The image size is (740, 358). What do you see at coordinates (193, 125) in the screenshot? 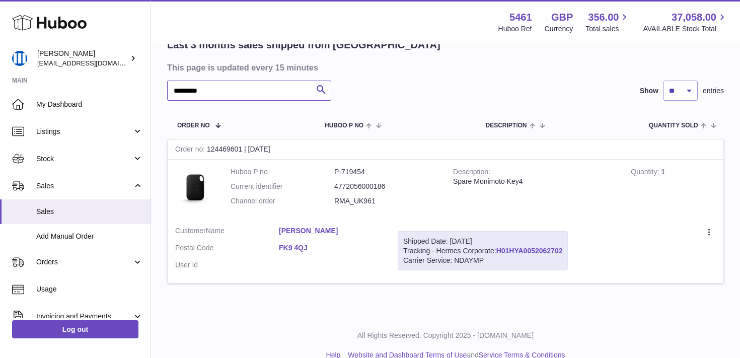
I see `span: Order No` at bounding box center [193, 125].